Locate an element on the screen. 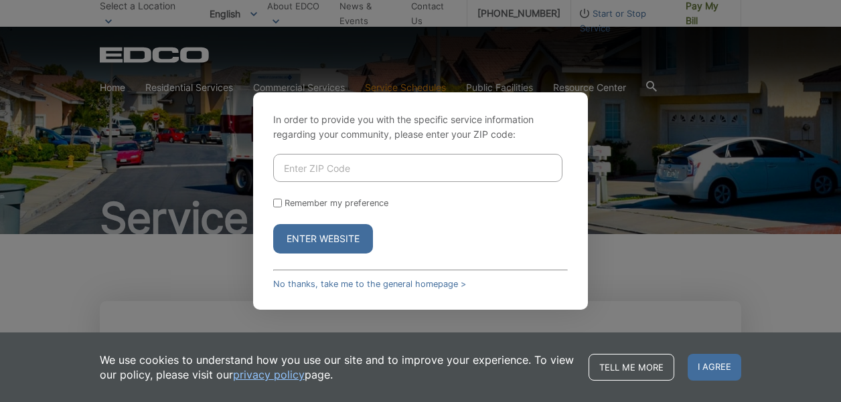 This screenshot has height=402, width=841. p: We use cookies to understand how you use our site and to improve your experience. To view our pol... is located at coordinates (337, 368).